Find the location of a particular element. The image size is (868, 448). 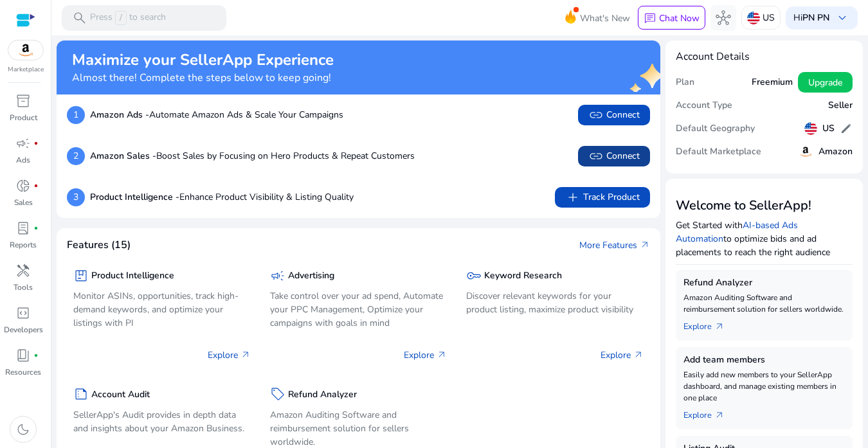

span: donut_small is located at coordinates (23, 186).